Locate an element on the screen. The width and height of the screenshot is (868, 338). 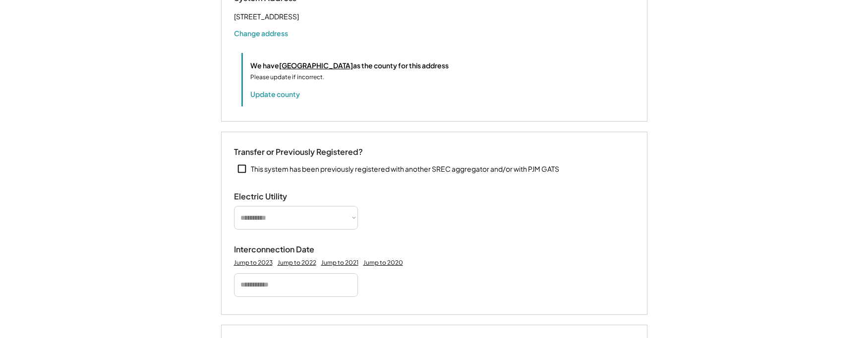
div: Please update if incorrect. is located at coordinates (287, 78).